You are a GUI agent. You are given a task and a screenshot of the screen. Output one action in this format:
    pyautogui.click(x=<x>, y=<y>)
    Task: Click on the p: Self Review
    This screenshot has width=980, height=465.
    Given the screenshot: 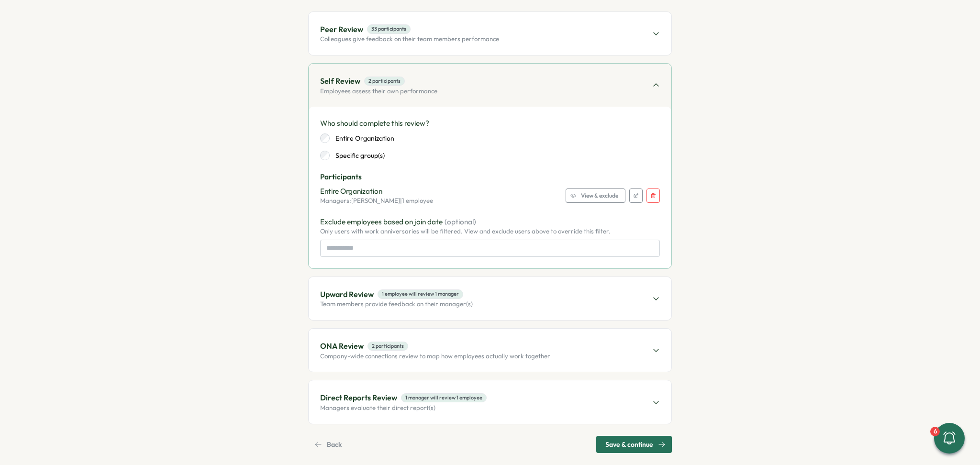 What is the action you would take?
    pyautogui.click(x=340, y=81)
    